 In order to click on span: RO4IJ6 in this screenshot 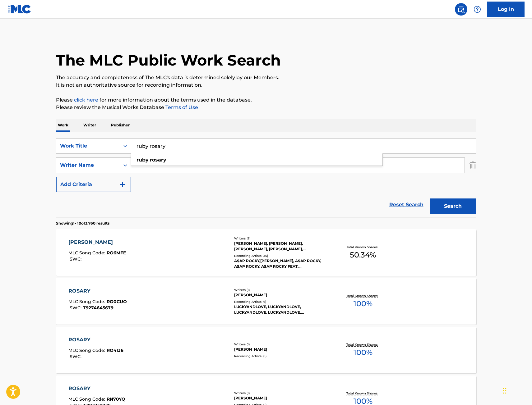, I will do `click(115, 350)`.